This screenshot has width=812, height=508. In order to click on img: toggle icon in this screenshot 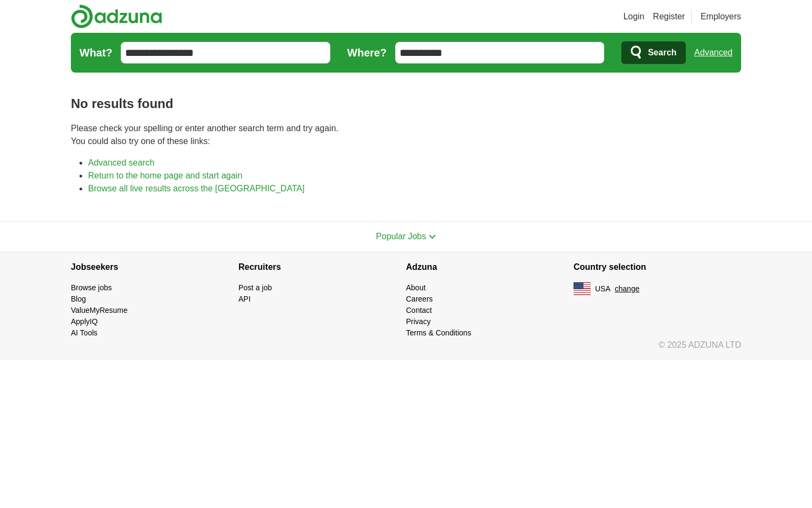, I will do `click(432, 236)`.